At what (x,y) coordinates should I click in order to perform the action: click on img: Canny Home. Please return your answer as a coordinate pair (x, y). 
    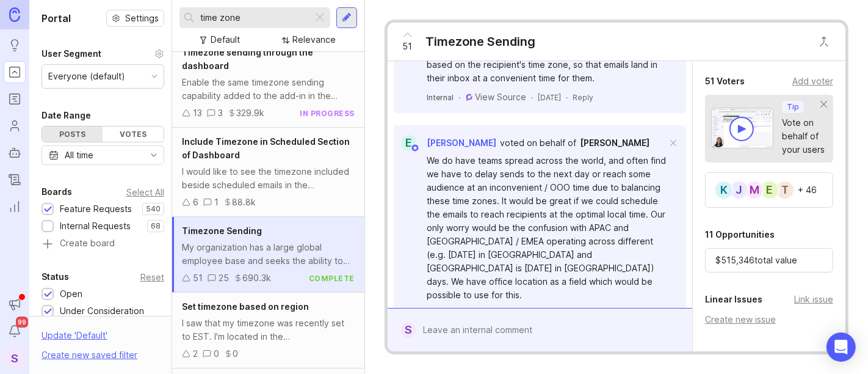
    Looking at the image, I should click on (14, 14).